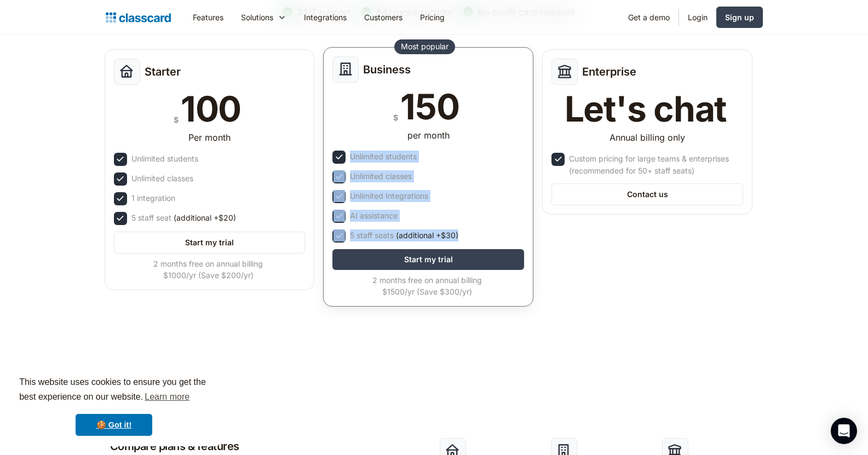 The width and height of the screenshot is (868, 455). I want to click on h2: Enterprise, so click(609, 72).